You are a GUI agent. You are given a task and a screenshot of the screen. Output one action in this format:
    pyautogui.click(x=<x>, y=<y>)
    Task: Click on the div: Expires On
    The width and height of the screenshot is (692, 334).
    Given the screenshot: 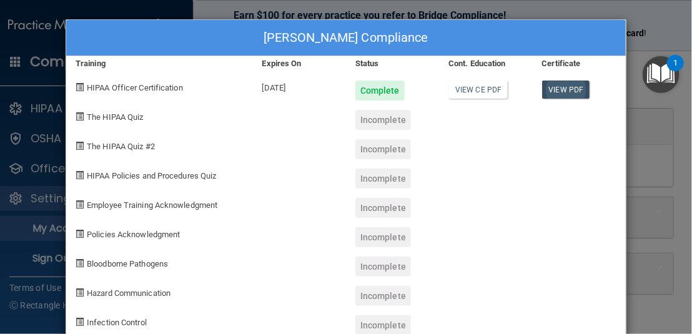 What is the action you would take?
    pyautogui.click(x=299, y=64)
    